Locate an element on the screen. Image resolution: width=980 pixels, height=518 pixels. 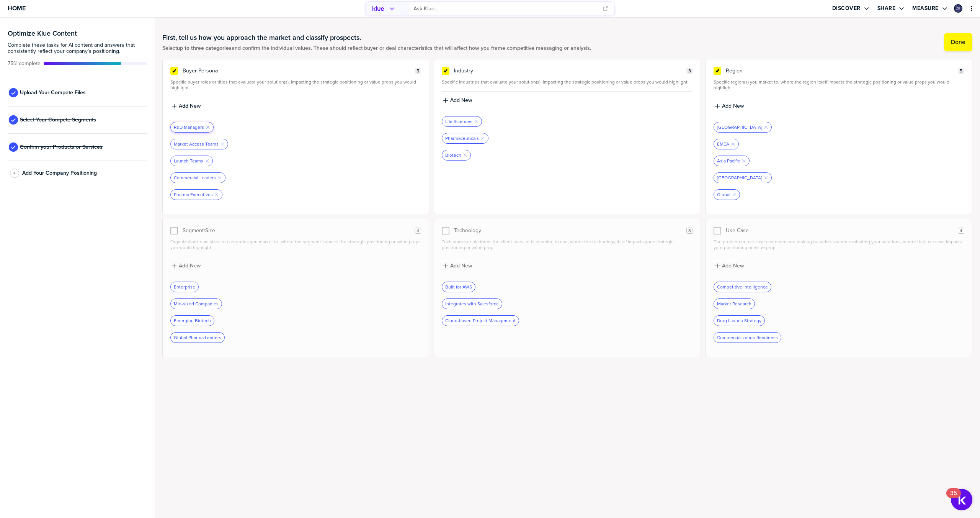
label: Measure is located at coordinates (926, 8).